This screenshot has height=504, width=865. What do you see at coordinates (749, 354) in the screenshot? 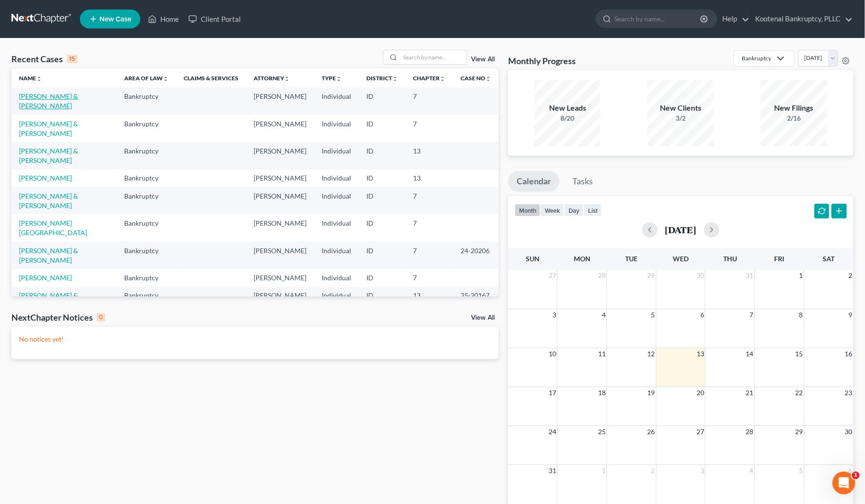
I see `span: 14` at bounding box center [749, 354].